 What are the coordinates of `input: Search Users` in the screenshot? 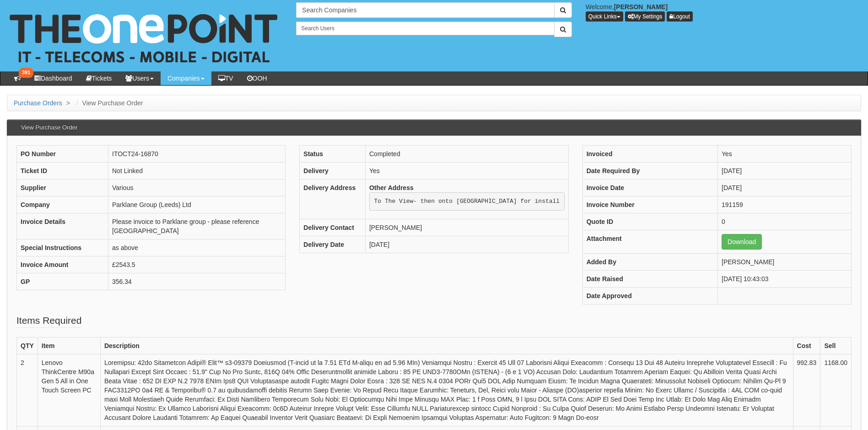 It's located at (425, 29).